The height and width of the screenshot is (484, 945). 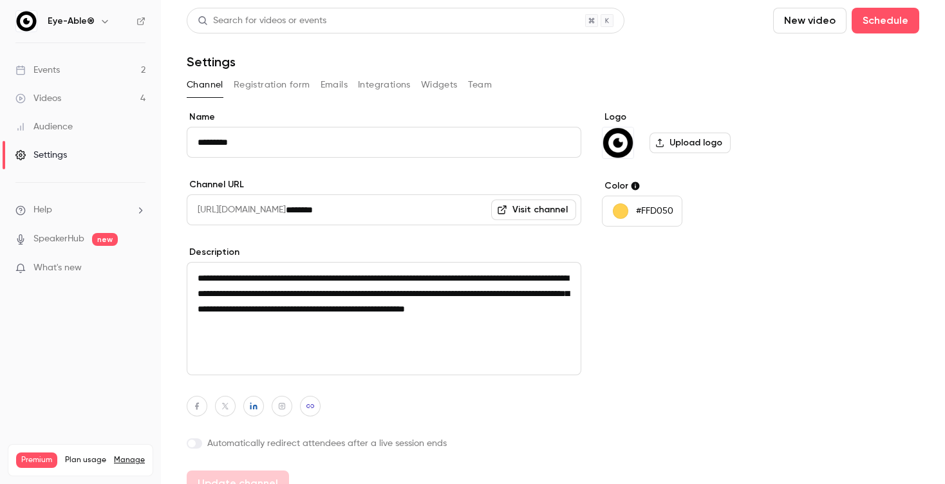 What do you see at coordinates (211, 62) in the screenshot?
I see `h1: Settings` at bounding box center [211, 62].